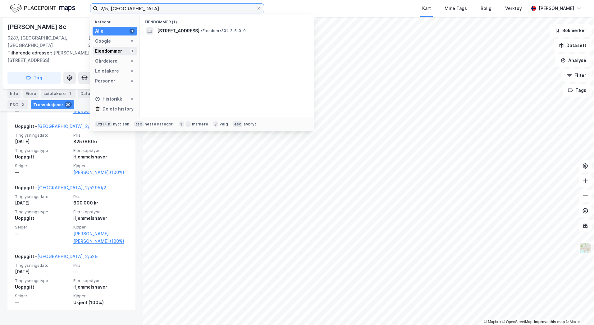  I want to click on div: Bolig, so click(486, 8).